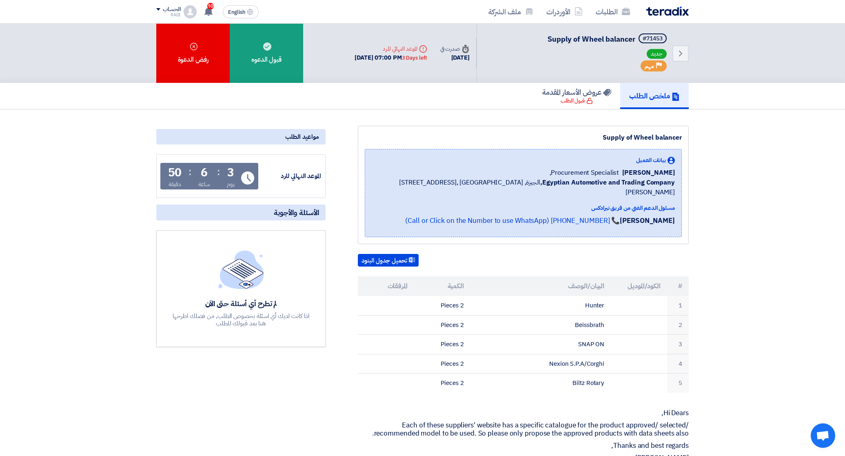 The width and height of the screenshot is (845, 456). What do you see at coordinates (654, 96) in the screenshot?
I see `a: ملخص الطلب` at bounding box center [654, 96].